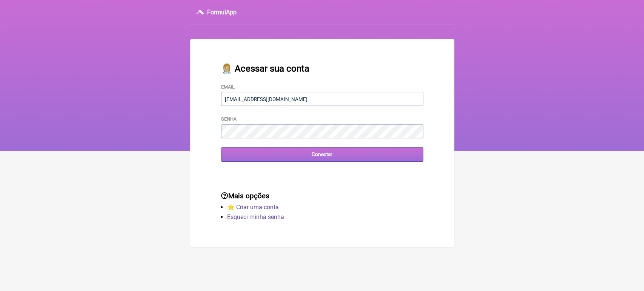  What do you see at coordinates (228, 86) in the screenshot?
I see `label: Email` at bounding box center [228, 86].